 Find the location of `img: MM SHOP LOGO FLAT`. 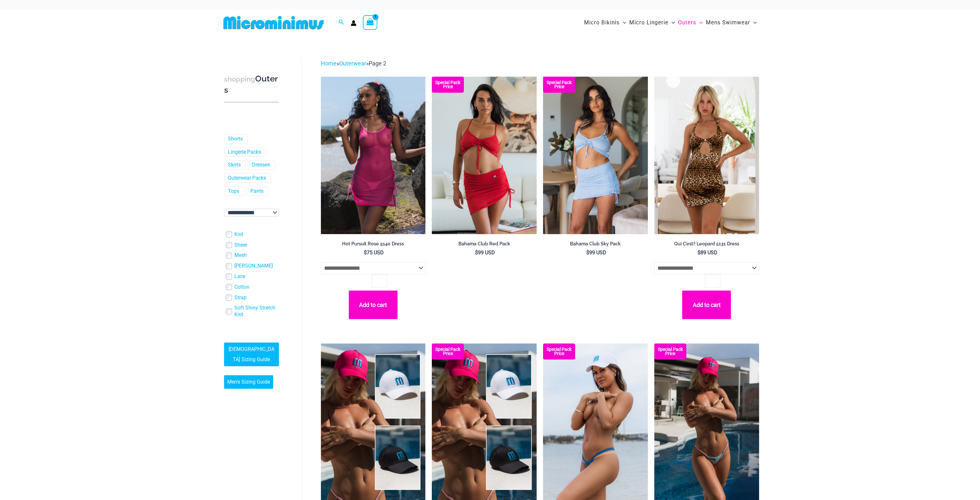

img: MM SHOP LOGO FLAT is located at coordinates (274, 22).